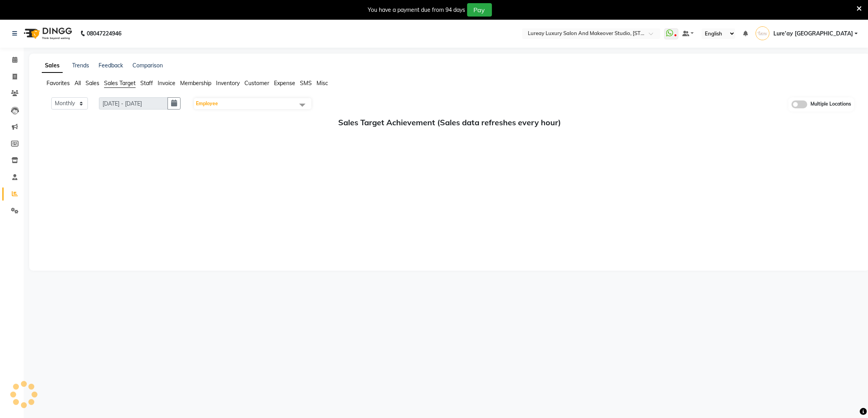  Describe the element at coordinates (830, 104) in the screenshot. I see `span: Multiple Locations` at that location.